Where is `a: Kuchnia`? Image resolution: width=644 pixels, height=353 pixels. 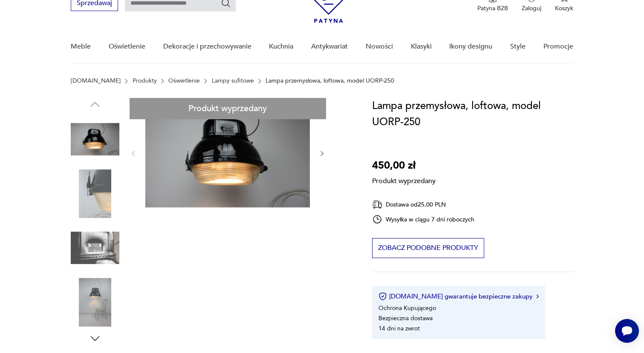 a: Kuchnia is located at coordinates (281, 46).